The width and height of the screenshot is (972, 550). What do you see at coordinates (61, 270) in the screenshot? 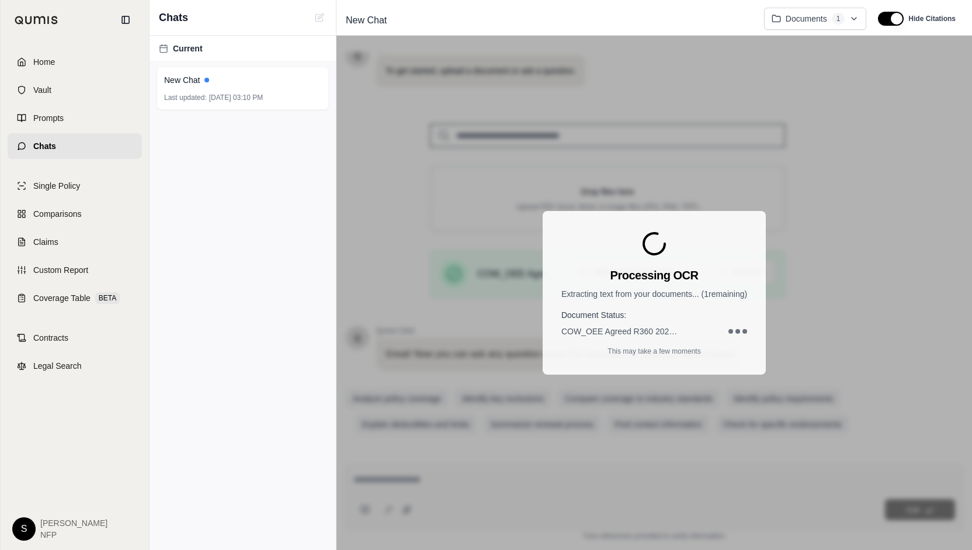
I see `span: Custom Report` at bounding box center [61, 270].